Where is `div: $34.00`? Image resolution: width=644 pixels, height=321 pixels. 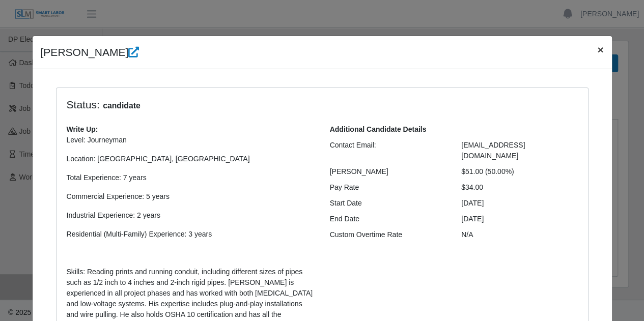
div: $34.00 is located at coordinates (519, 187).